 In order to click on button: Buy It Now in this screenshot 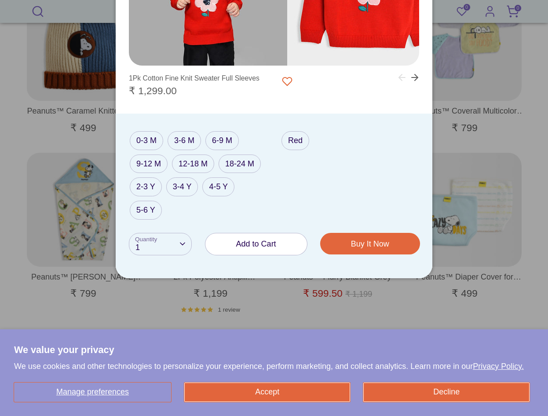, I will do `click(370, 243)`.